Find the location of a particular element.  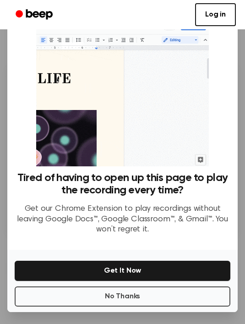

button: No Thanks is located at coordinates (122, 296).